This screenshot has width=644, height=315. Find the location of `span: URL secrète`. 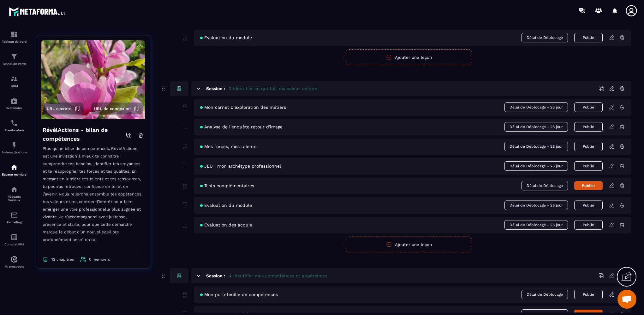

span: URL secrète is located at coordinates (59, 109).